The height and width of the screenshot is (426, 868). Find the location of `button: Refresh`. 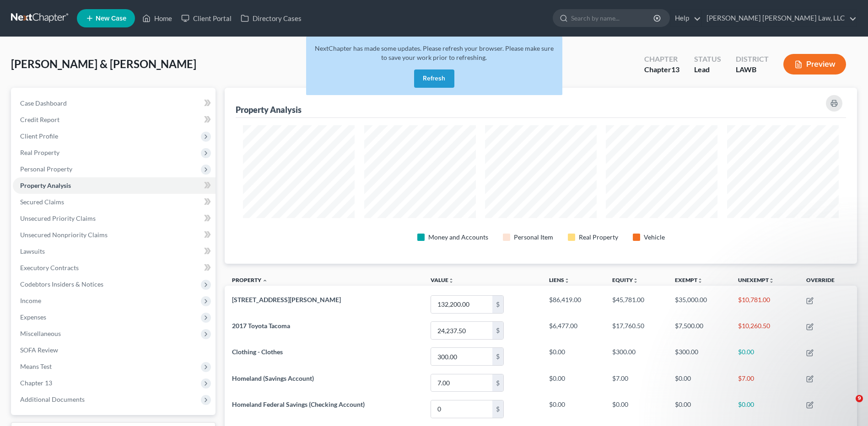

button: Refresh is located at coordinates (434, 79).